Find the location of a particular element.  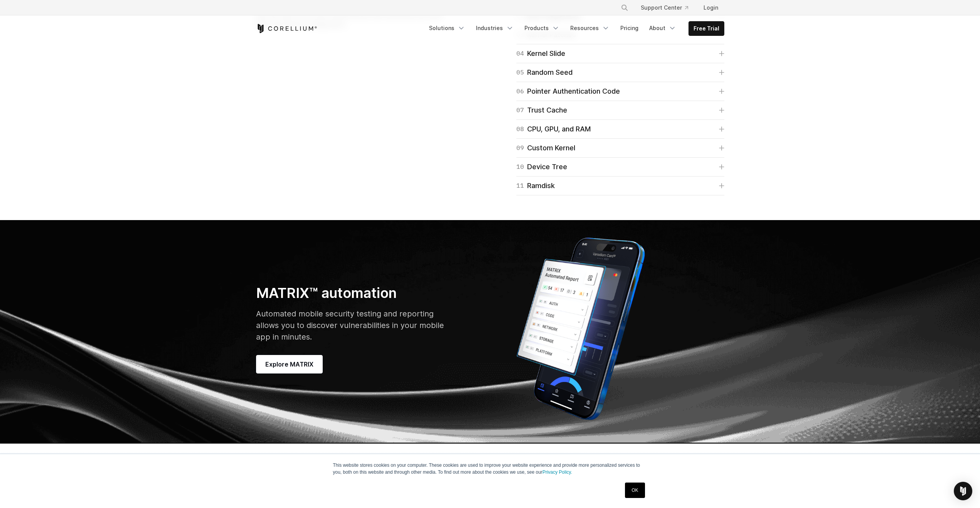

a: 07Trust Cache is located at coordinates (621, 111).